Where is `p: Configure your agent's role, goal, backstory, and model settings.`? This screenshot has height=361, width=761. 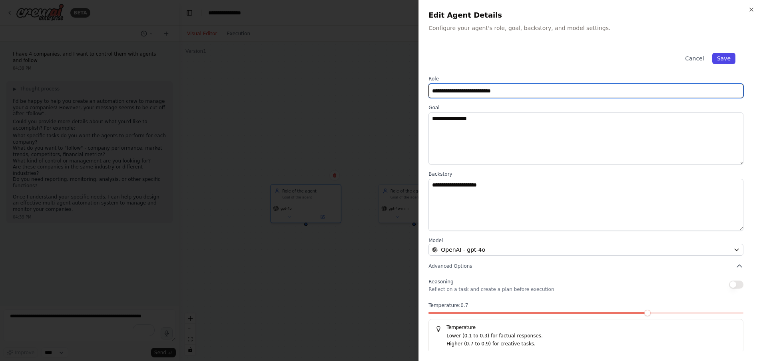
p: Configure your agent's role, goal, backstory, and model settings. is located at coordinates (590, 28).